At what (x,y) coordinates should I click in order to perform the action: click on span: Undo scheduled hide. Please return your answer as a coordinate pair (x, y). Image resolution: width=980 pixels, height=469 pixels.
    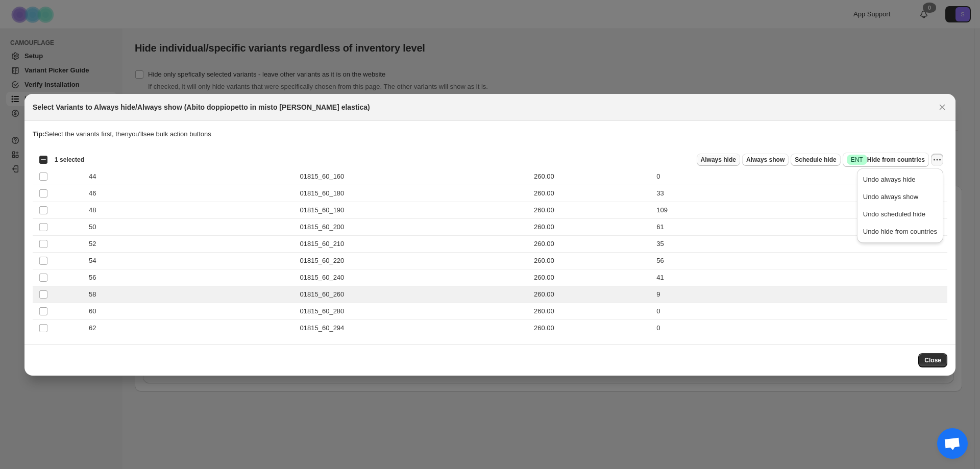
    Looking at the image, I should click on (894, 213).